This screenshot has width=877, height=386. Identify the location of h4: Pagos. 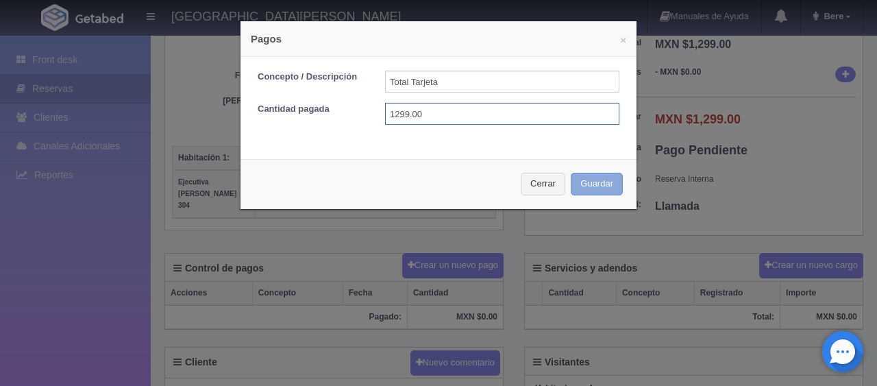
(439, 38).